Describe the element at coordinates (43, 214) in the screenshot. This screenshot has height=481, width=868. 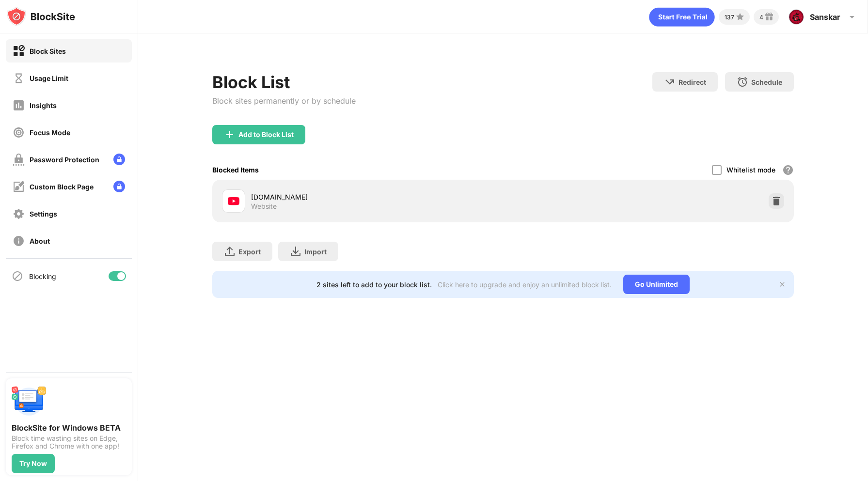
I see `div: Settings` at that location.